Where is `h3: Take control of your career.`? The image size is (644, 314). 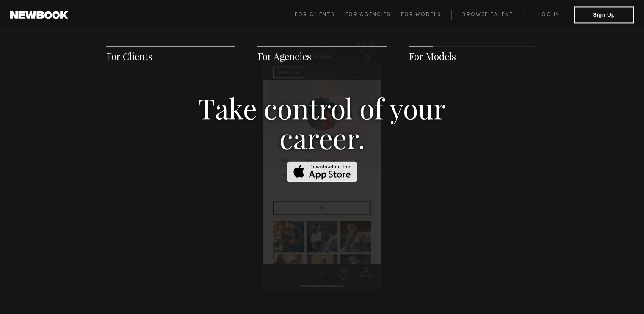
h3: Take control of your career. is located at coordinates (322, 123).